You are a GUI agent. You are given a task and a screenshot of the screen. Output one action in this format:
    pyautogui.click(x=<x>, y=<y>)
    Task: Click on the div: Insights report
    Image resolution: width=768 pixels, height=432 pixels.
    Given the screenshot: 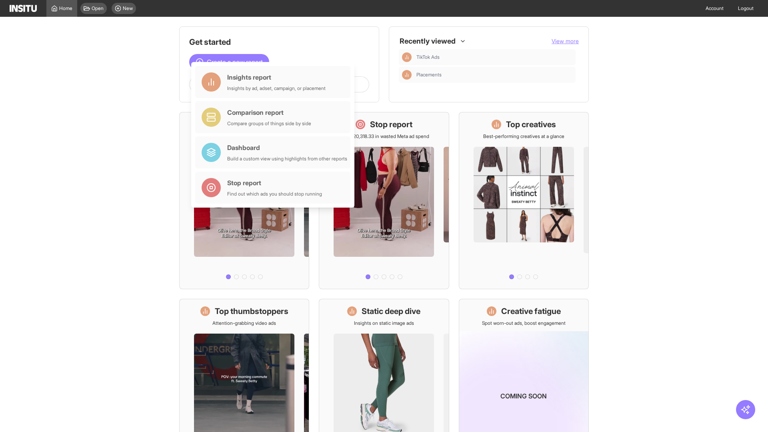 What is the action you would take?
    pyautogui.click(x=276, y=77)
    